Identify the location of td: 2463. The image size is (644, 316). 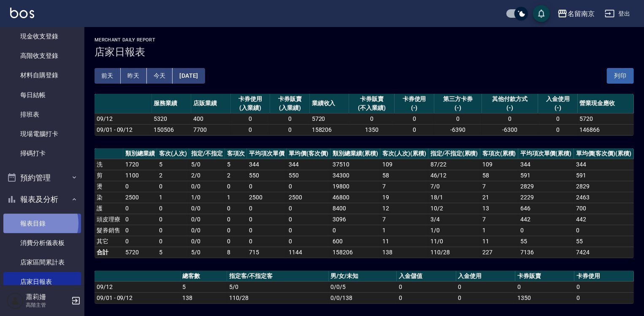
(604, 197).